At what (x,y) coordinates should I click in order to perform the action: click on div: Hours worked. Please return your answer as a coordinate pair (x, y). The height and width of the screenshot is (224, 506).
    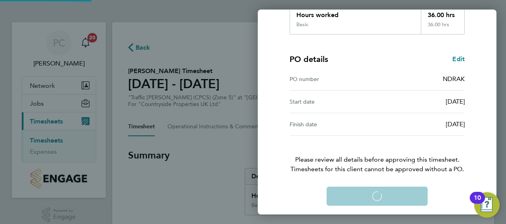
    Looking at the image, I should click on (355, 13).